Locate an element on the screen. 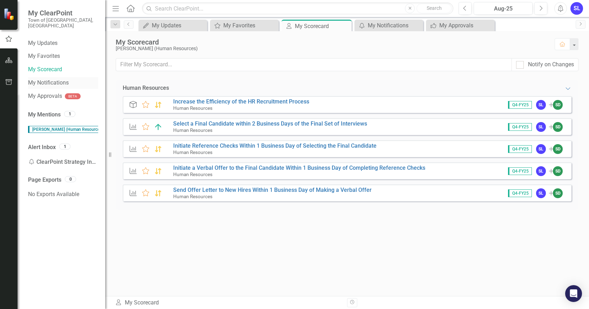  div: ClearPoint Strategy Invalid Login is located at coordinates (63, 162).